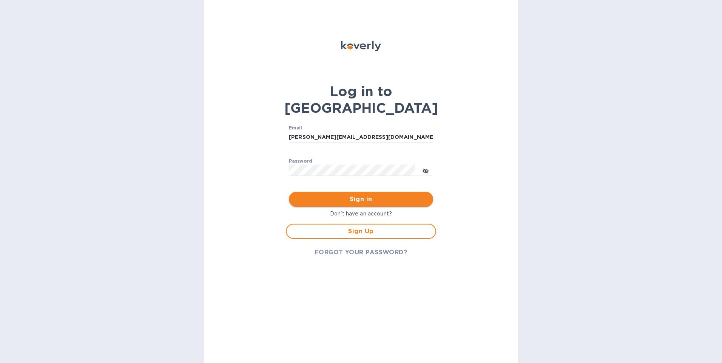  What do you see at coordinates (361, 214) in the screenshot?
I see `p: Don't have an account?` at bounding box center [361, 214].